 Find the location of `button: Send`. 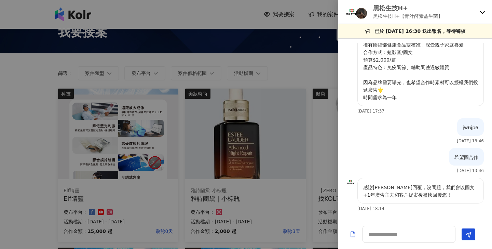

button: Send is located at coordinates (469, 234).